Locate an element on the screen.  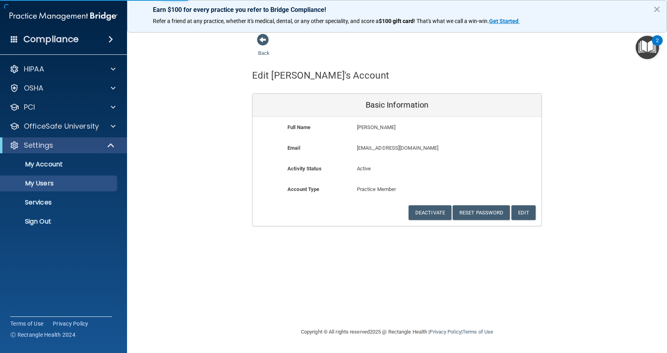
a: PCI is located at coordinates (62, 107).